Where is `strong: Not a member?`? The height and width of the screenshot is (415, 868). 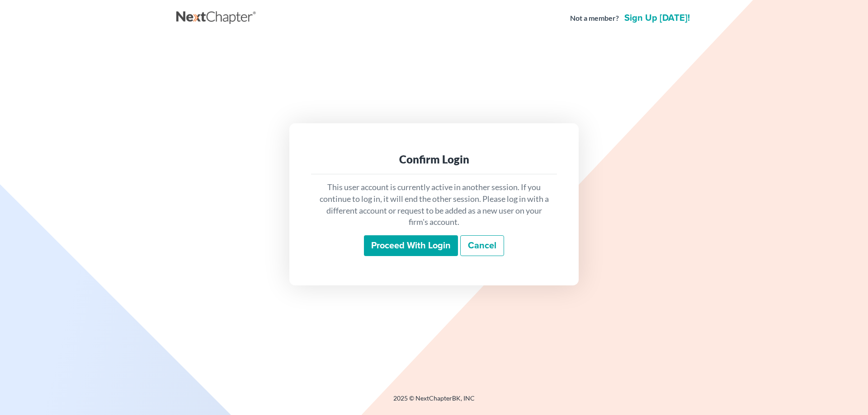
strong: Not a member? is located at coordinates (594, 18).